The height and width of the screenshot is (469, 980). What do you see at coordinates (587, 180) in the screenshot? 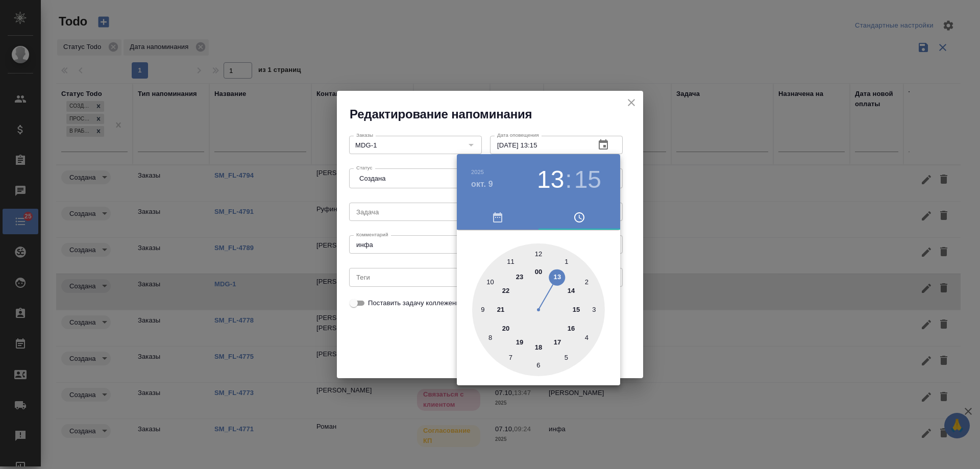
I see `h3: 15` at bounding box center [587, 180].